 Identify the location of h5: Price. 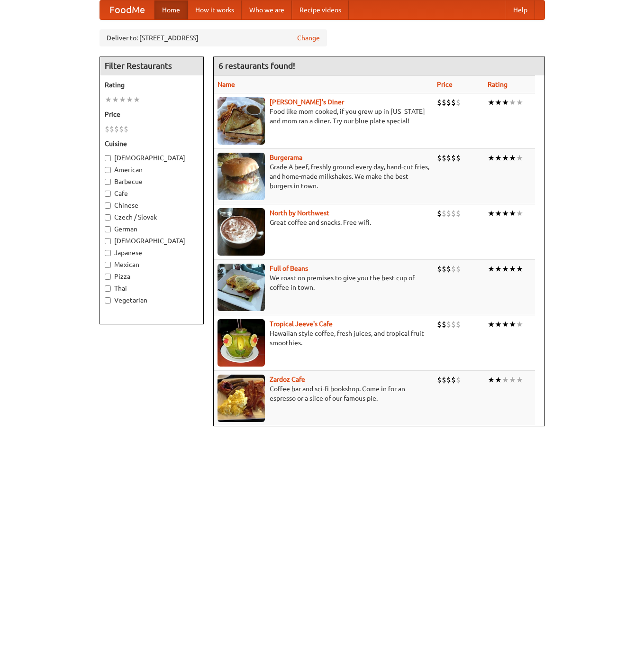
(152, 115).